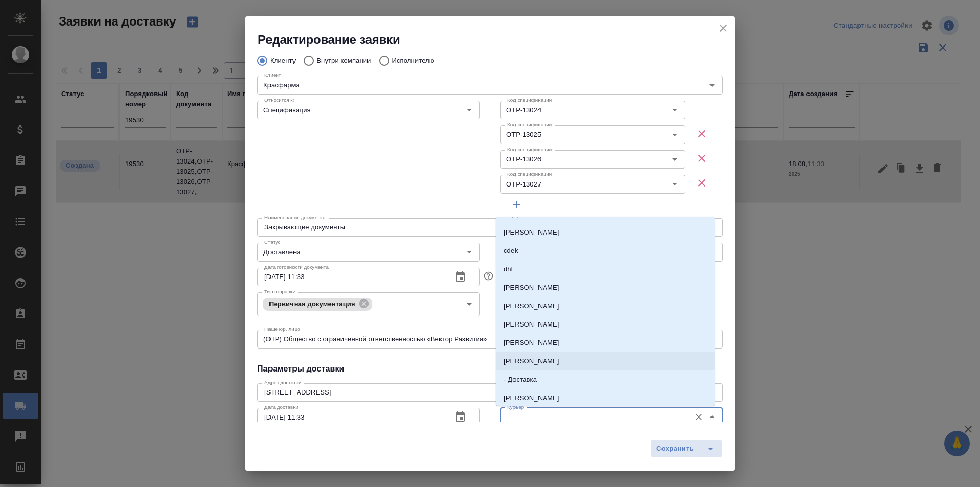 The width and height of the screenshot is (980, 487). Describe the element at coordinates (516, 205) in the screenshot. I see `button: Добавить` at that location.